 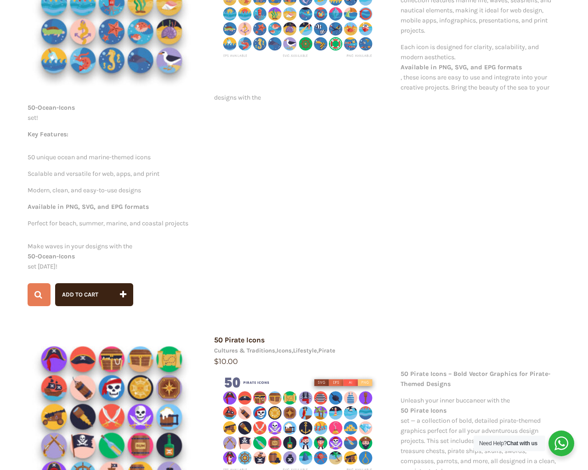 I want to click on a: Lifestyle, so click(x=305, y=350).